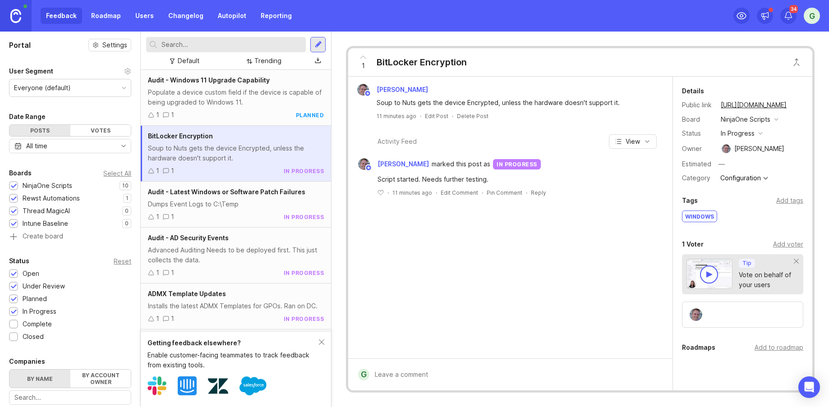 This screenshot has height=407, width=829. I want to click on a: 11 minutes ago, so click(397, 116).